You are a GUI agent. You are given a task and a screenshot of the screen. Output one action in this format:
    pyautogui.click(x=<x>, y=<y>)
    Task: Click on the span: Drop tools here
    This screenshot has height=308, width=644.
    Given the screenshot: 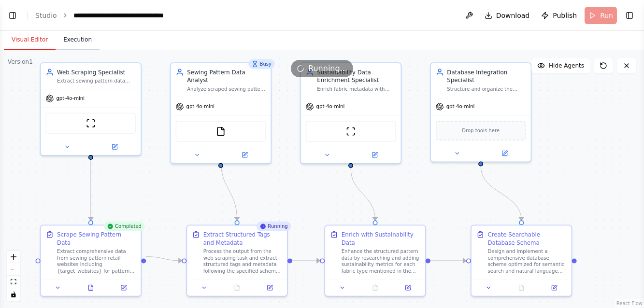 What is the action you would take?
    pyautogui.click(x=481, y=131)
    